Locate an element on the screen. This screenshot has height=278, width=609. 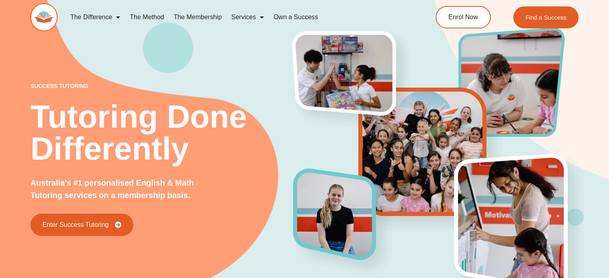
a: The Difference is located at coordinates (95, 17).